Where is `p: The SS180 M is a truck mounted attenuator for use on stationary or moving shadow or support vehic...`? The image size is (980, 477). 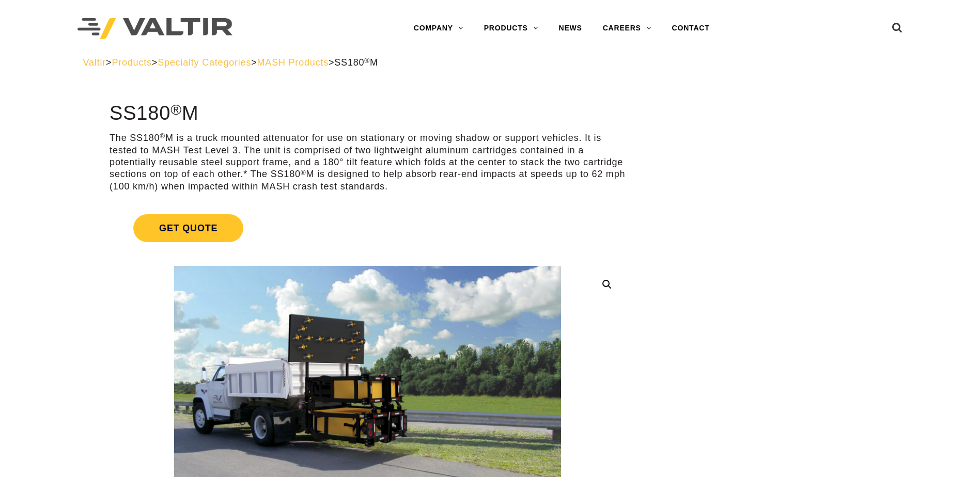 p: The SS180 M is a truck mounted attenuator for use on stationary or moving shadow or support vehic... is located at coordinates (367, 162).